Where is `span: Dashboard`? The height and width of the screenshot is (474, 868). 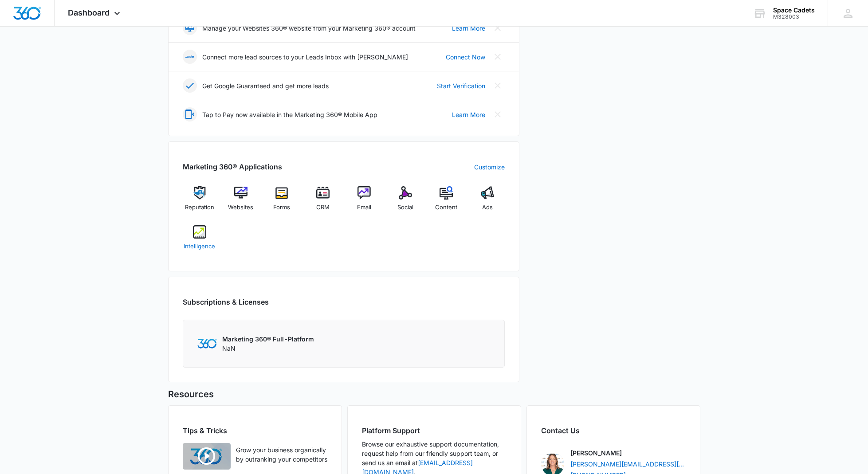
span: Dashboard is located at coordinates (89, 12).